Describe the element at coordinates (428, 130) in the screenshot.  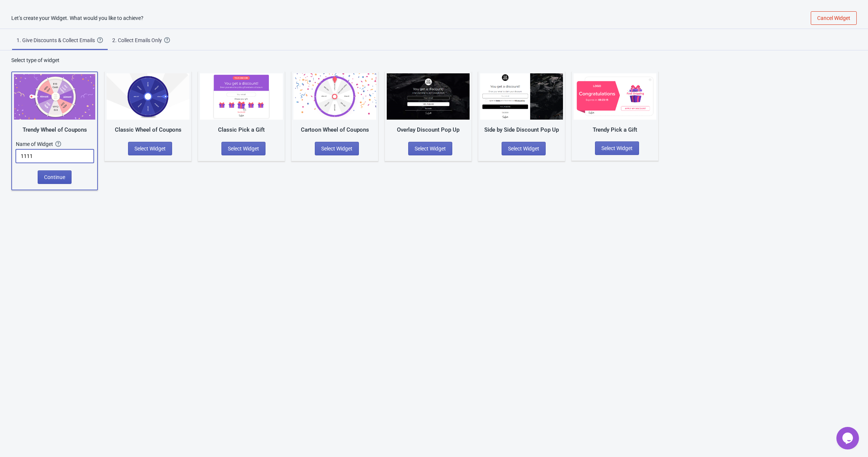
I see `div: Overlay Discount Pop Up` at that location.